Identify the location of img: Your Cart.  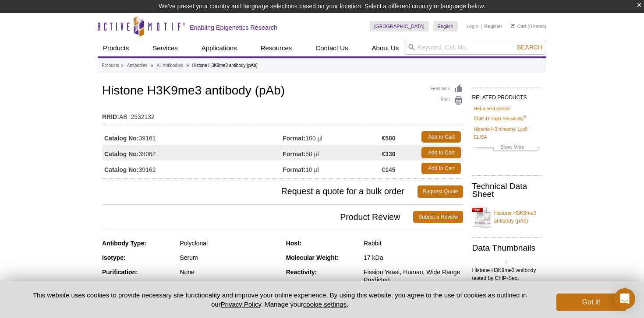
(513, 26).